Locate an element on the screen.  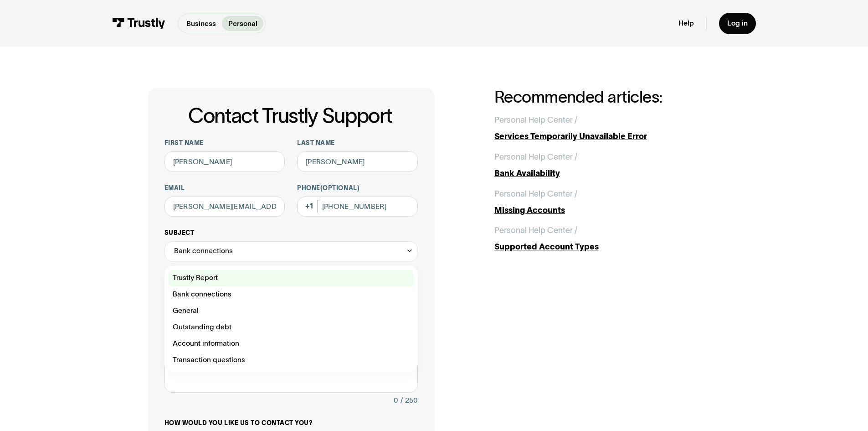
a: Business is located at coordinates (201, 24).